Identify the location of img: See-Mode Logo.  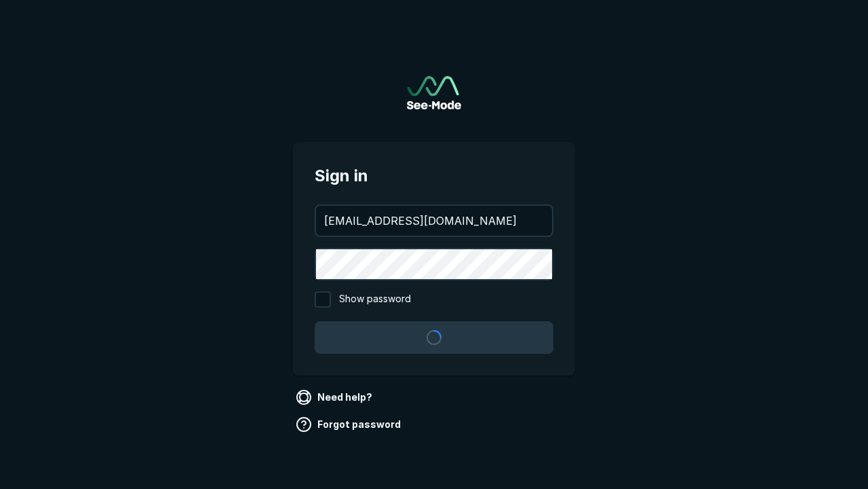
(434, 93).